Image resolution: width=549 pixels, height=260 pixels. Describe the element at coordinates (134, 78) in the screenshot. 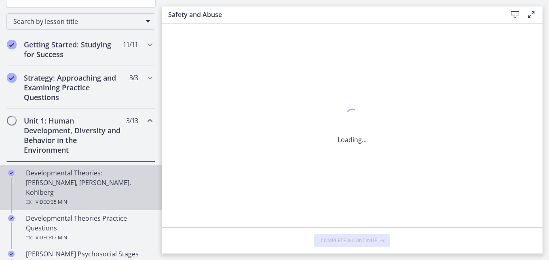

I see `span: 3 / 3` at that location.